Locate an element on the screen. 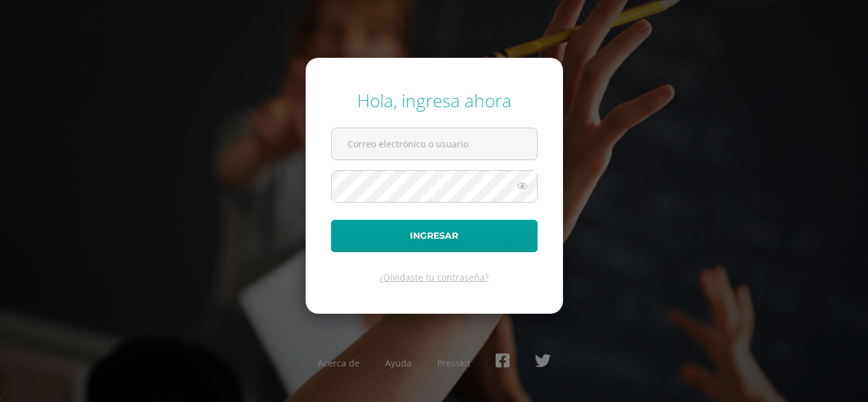 The height and width of the screenshot is (402, 868). a: Acerca de is located at coordinates (338, 363).